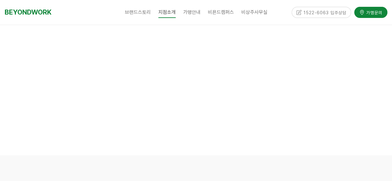  I want to click on a: 비상주사무실, so click(254, 12).